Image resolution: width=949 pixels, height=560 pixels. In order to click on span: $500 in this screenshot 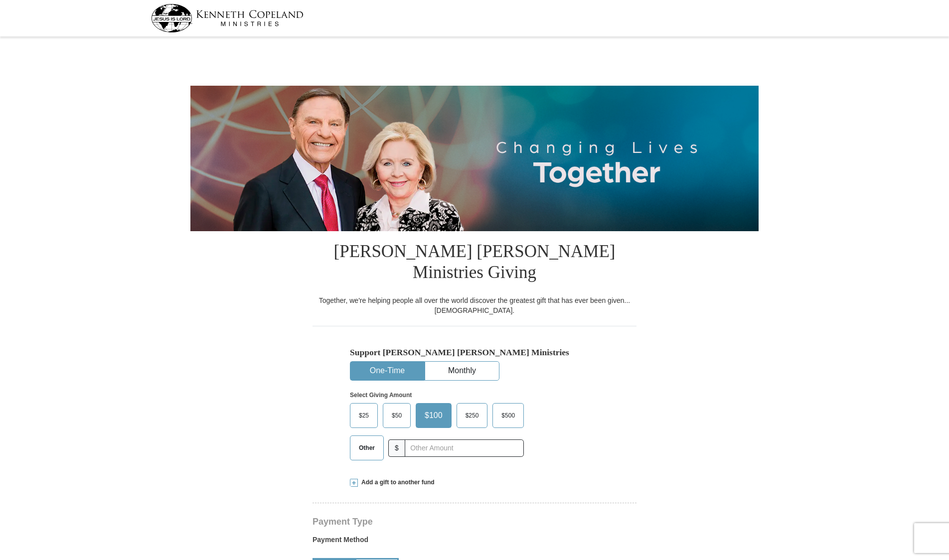, I will do `click(508, 415)`.